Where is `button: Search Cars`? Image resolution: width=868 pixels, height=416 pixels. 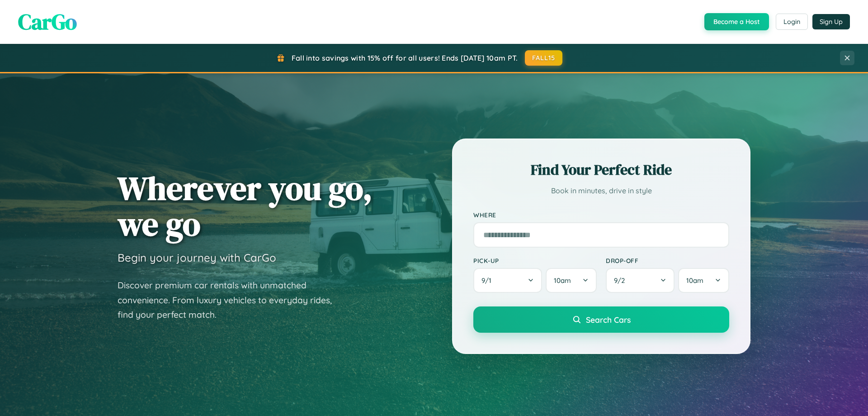
button: Search Cars is located at coordinates (601, 319).